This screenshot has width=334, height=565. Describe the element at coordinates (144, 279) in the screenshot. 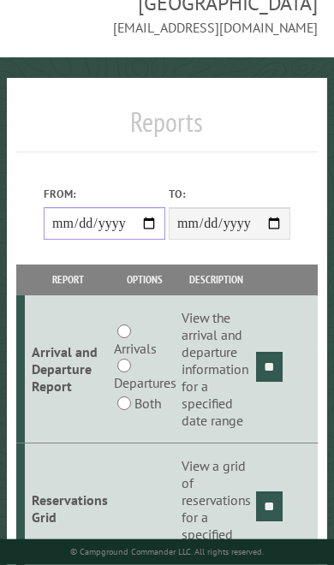

I see `th: Options` at that location.